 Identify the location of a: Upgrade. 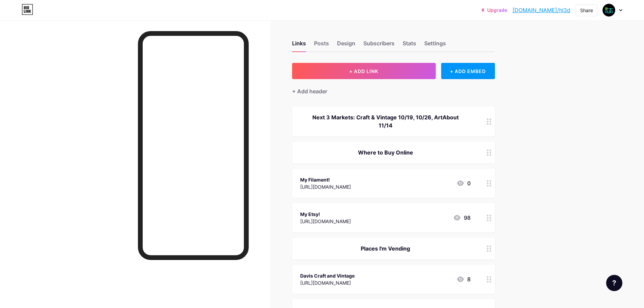
(494, 10).